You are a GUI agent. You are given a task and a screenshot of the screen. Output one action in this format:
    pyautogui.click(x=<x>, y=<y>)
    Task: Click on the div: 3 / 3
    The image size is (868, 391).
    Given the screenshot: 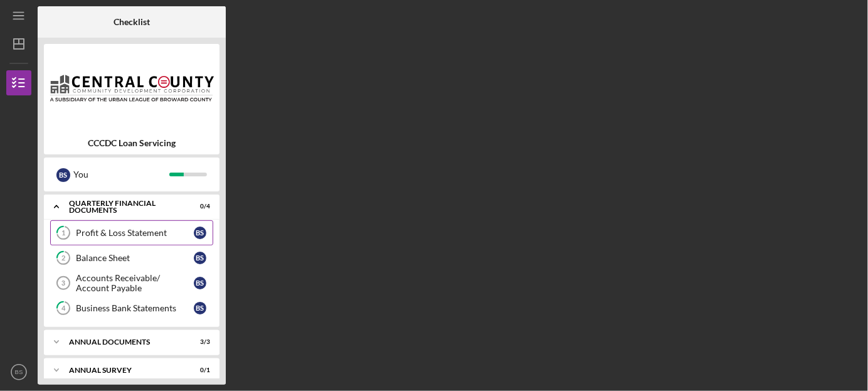 What is the action you would take?
    pyautogui.click(x=199, y=342)
    